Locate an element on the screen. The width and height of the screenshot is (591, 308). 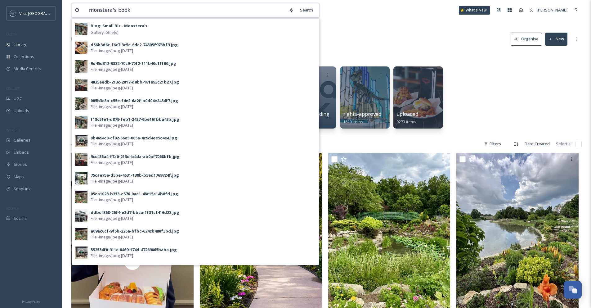
div: 005b3c8b-c55e-f4e2-6a2f-b0d04e2484f7.jpg is located at coordinates (134, 101).